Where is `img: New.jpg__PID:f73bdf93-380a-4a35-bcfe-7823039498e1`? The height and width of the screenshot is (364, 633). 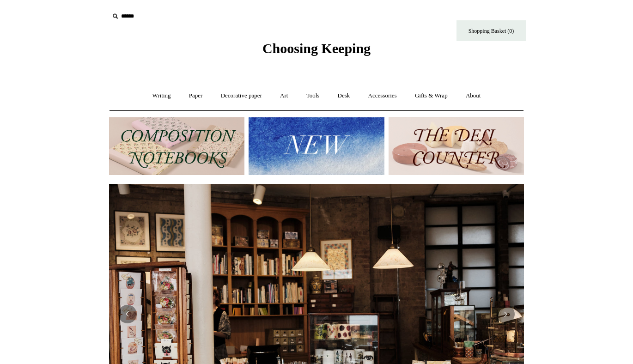
img: New.jpg__PID:f73bdf93-380a-4a35-bcfe-7823039498e1 is located at coordinates (316, 146).